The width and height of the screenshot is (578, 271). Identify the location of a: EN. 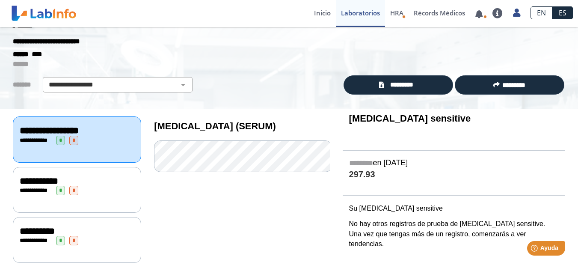
(541, 13).